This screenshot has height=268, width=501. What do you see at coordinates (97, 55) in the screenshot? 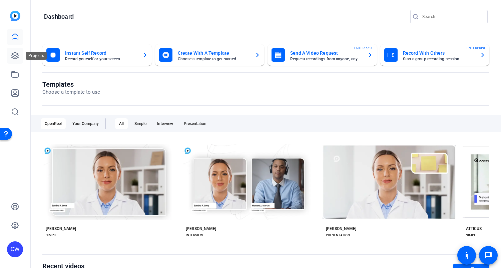
I see `button: Instant Self RecordRecord yourself or your screen` at bounding box center [97, 55].